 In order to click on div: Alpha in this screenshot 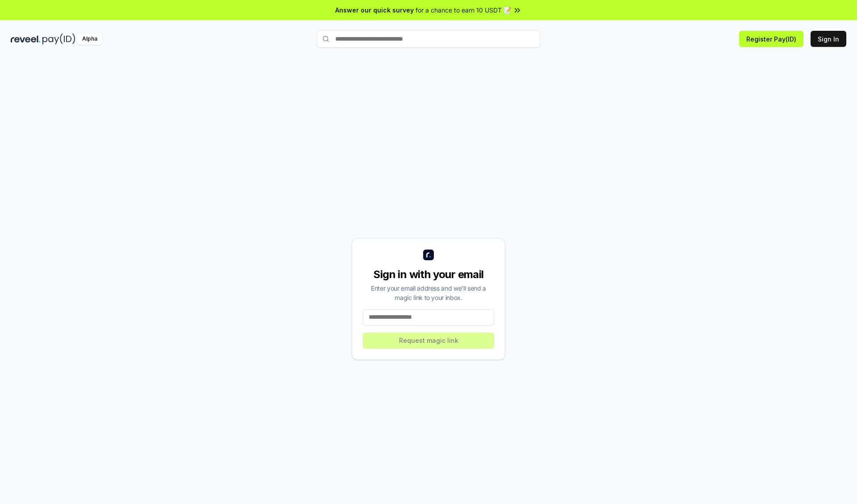, I will do `click(90, 39)`.